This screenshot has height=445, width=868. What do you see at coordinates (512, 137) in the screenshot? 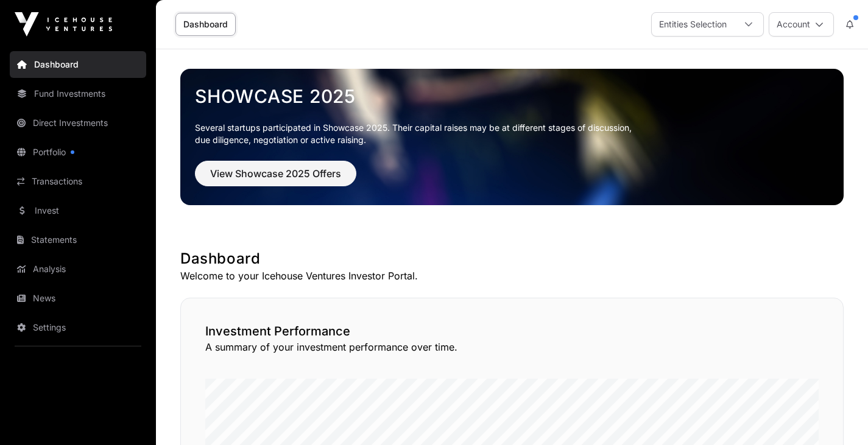
I see `img: Showcase 2025` at bounding box center [512, 137].